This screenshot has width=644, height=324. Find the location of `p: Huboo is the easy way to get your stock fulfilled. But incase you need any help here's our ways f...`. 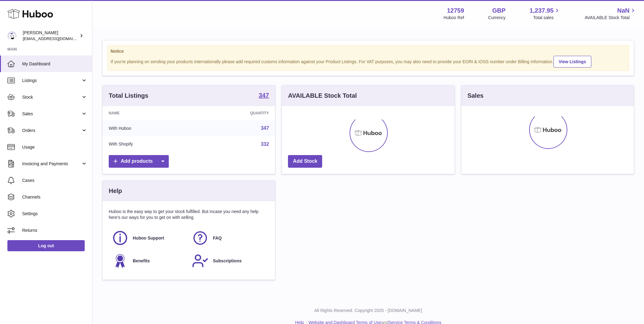

p: Huboo is the easy way to get your stock fulfilled. But incase you need any help here's our ways f... is located at coordinates (189, 214).